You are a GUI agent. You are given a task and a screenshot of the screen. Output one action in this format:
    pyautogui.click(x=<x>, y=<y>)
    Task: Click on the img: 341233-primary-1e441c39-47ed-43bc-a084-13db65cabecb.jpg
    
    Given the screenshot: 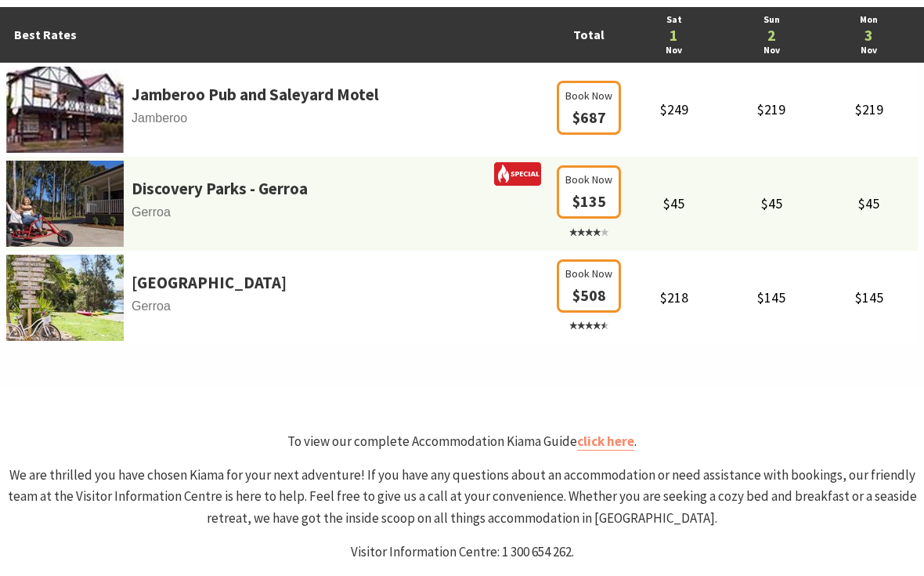 What is the action you would take?
    pyautogui.click(x=65, y=205)
    